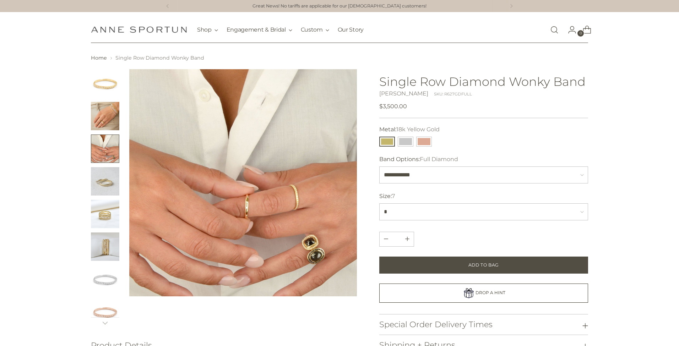 The image size is (679, 346). I want to click on span: 18k Yellow Gold, so click(418, 129).